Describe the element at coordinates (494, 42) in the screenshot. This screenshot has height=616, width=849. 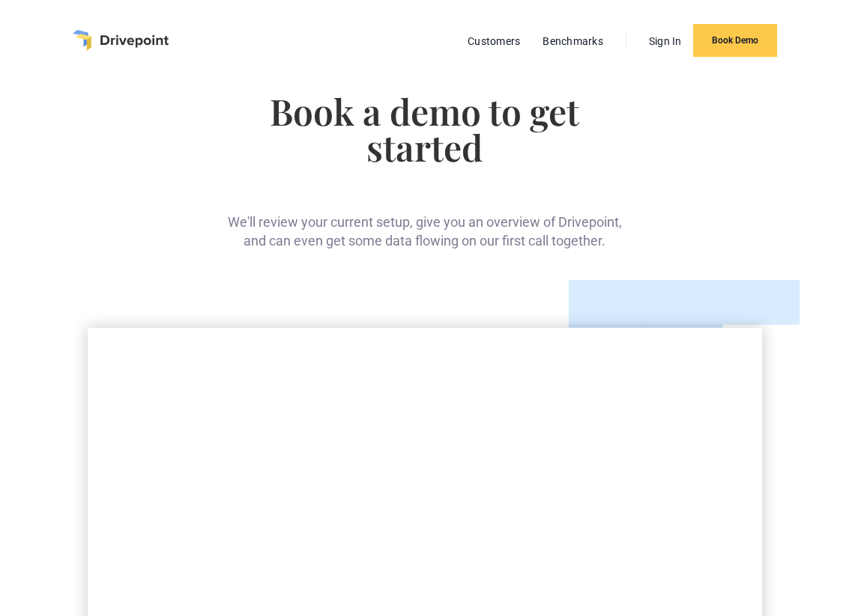
I see `a: Customers` at that location.